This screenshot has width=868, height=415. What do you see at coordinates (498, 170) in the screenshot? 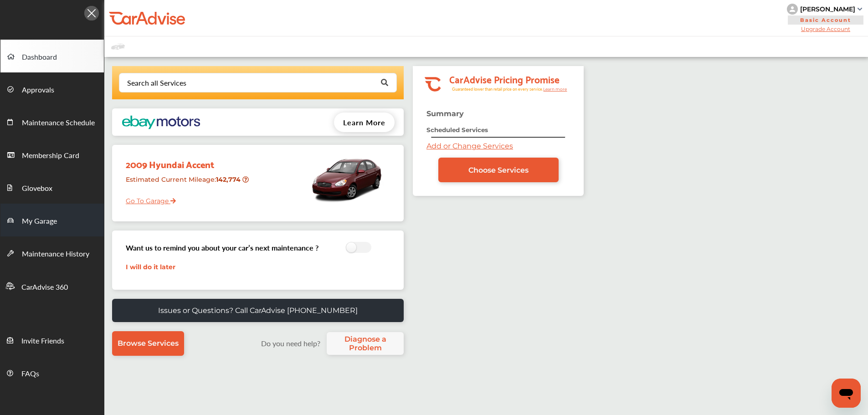
I see `span: Choose Services` at bounding box center [498, 170].